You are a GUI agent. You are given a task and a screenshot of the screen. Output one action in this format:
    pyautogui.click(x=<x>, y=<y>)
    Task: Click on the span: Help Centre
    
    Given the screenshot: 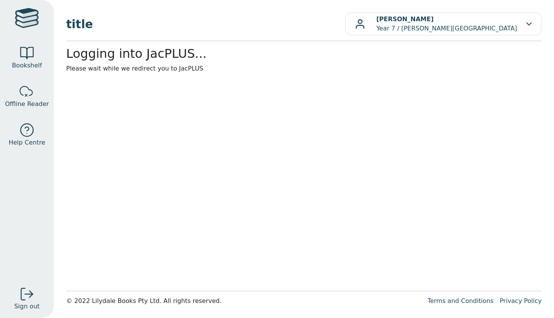 What is the action you would take?
    pyautogui.click(x=27, y=142)
    